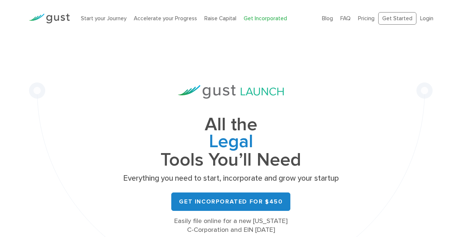  I want to click on a: Get Incorporated, so click(265, 18).